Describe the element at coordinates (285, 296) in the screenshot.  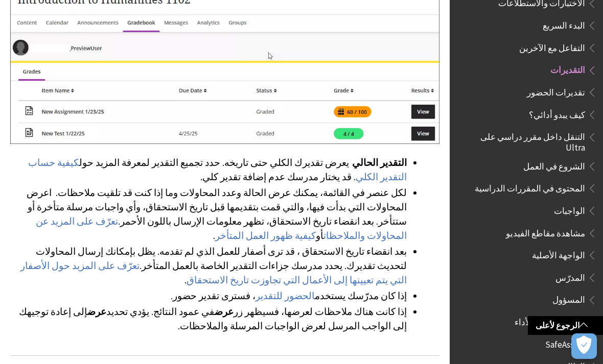
I see `a: الحضور للتقدير` at that location.